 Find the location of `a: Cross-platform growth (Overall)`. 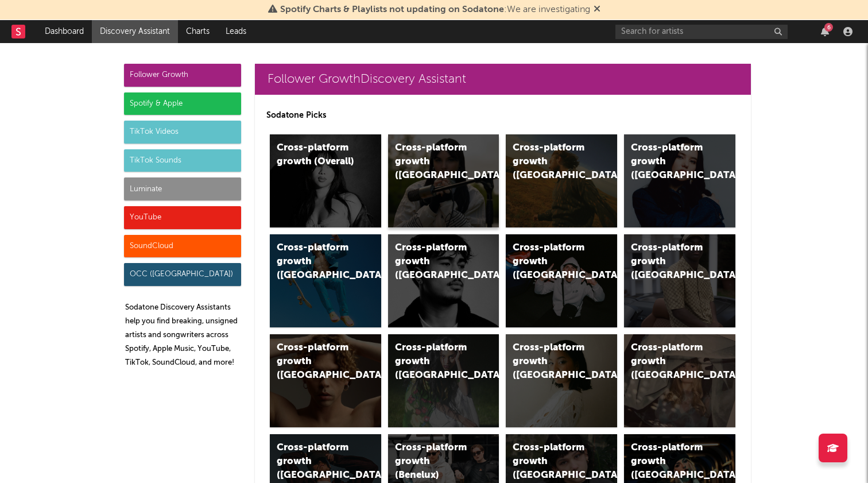

a: Cross-platform growth (Overall) is located at coordinates (326, 181).